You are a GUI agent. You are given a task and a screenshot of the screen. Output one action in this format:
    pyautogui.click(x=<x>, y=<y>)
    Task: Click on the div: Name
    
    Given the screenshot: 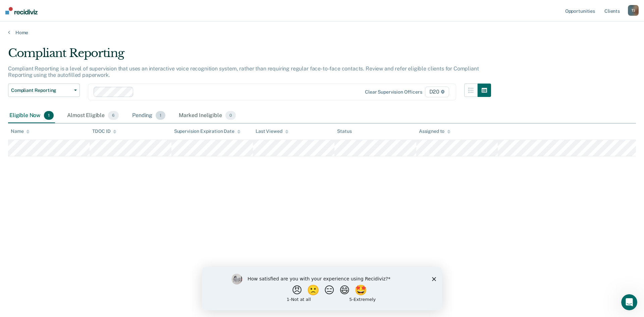 What is the action you would take?
    pyautogui.click(x=20, y=131)
    